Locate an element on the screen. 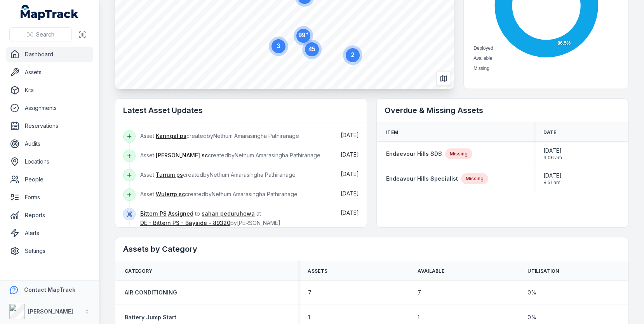  span: Search is located at coordinates (45, 35).